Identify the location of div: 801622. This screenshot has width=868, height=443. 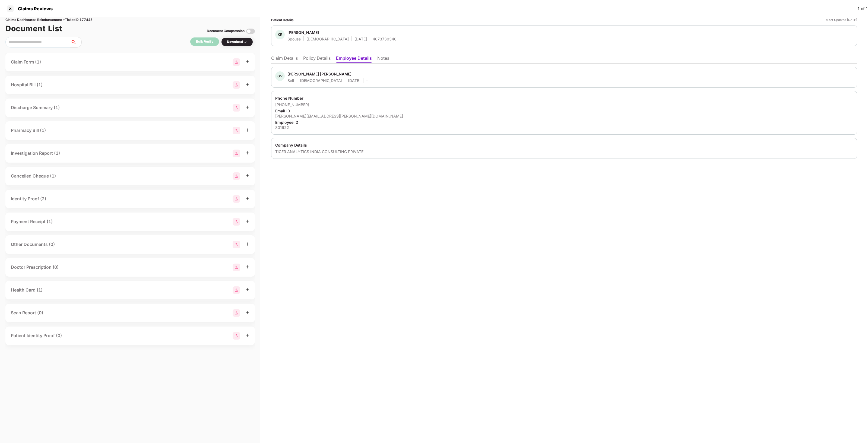
(564, 127).